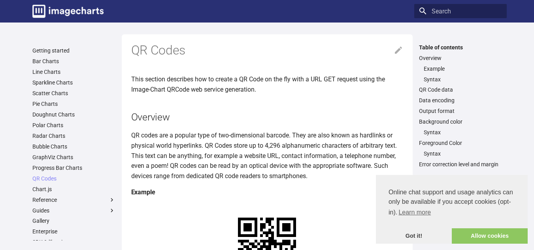 This screenshot has width=534, height=250. I want to click on h1: QR Codes, so click(267, 51).